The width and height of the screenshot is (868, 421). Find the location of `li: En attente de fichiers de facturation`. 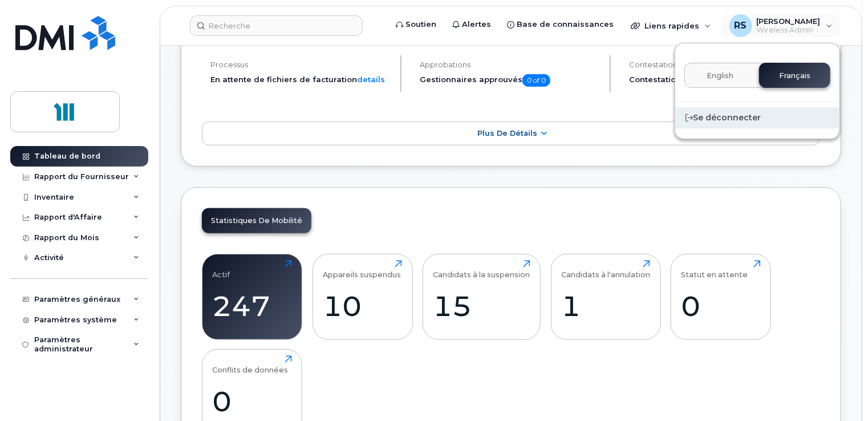

li: En attente de fichiers de facturation is located at coordinates (300, 80).